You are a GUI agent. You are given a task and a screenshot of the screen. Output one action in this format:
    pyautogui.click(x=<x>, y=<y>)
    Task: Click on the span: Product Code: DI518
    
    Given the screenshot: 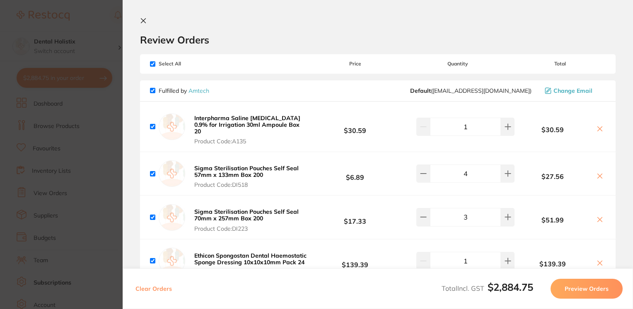 What is the action you would take?
    pyautogui.click(x=251, y=185)
    